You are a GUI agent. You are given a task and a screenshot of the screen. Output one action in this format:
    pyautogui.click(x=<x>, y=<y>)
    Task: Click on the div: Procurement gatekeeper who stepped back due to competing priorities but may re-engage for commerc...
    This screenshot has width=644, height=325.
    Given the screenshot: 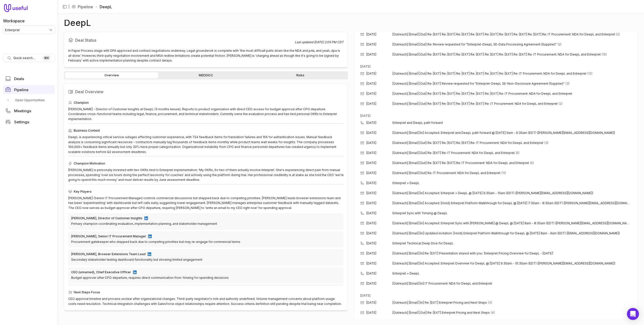 What is the action you would take?
    pyautogui.click(x=206, y=242)
    